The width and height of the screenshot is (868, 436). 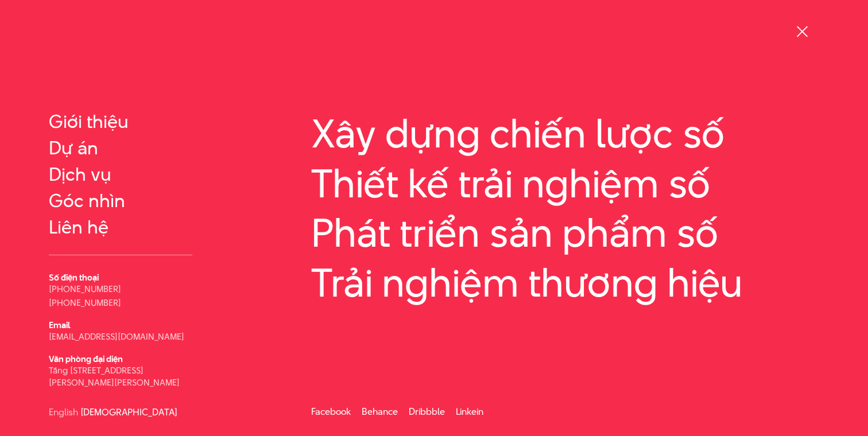 What do you see at coordinates (565, 133) in the screenshot?
I see `a: Xây dựng chiến lược số` at bounding box center [565, 133].